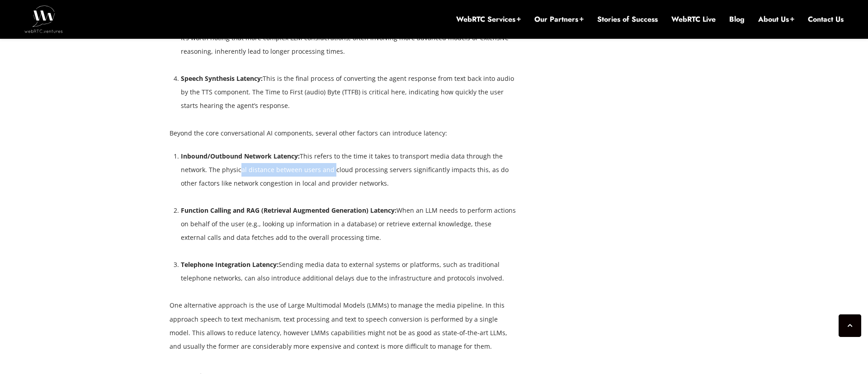 The width and height of the screenshot is (868, 374). What do you see at coordinates (343, 134) in the screenshot?
I see `p: Beyond the core conversational AI components, several other factors can introduce latency:` at bounding box center [343, 134].